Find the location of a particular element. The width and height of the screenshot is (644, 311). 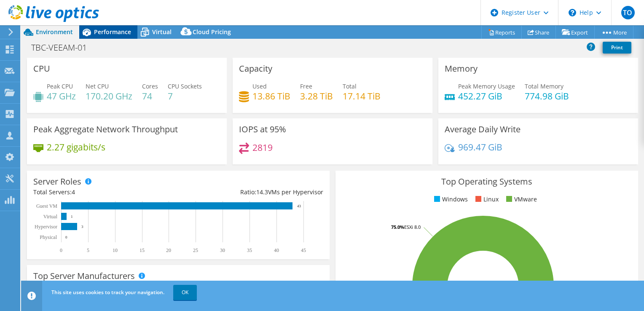

h4: 3.28 TiB is located at coordinates (316, 96).